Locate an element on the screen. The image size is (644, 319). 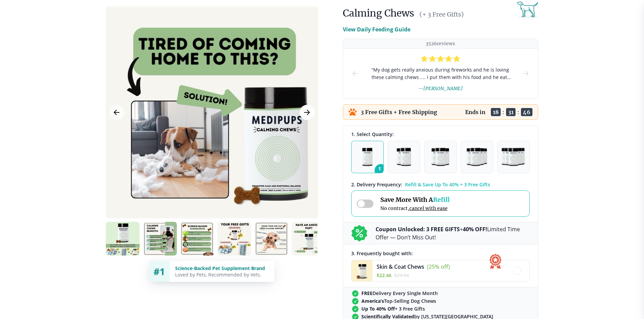
div: Loved by Pets, Recommended by Vets. is located at coordinates (222, 274).